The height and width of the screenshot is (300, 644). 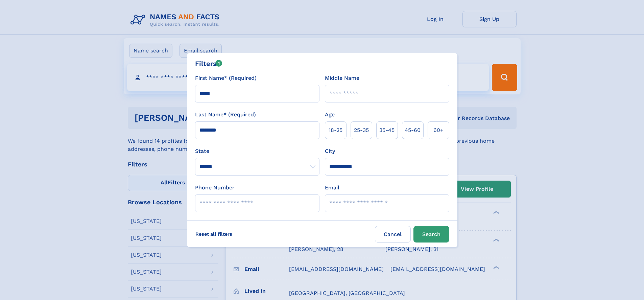 What do you see at coordinates (393, 234) in the screenshot?
I see `label: Cancel` at bounding box center [393, 234].